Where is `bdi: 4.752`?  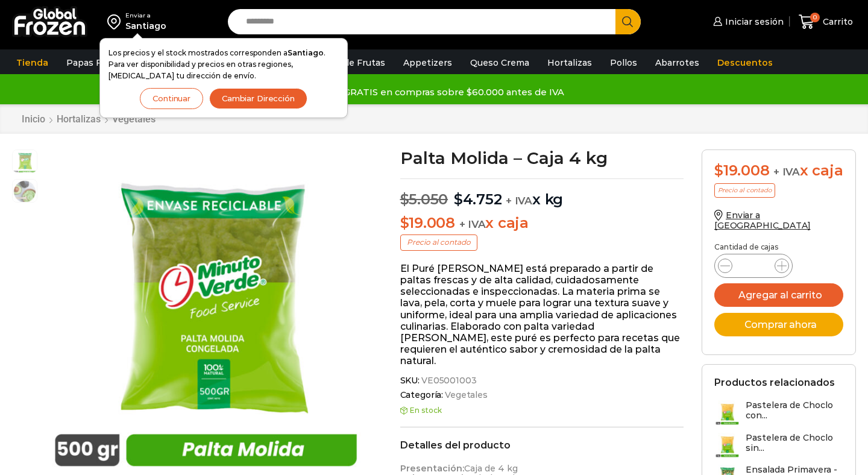 bdi: 4.752 is located at coordinates (478, 199).